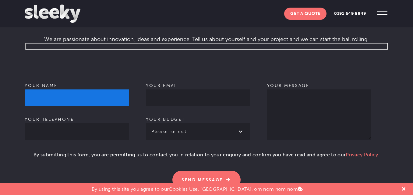 Image resolution: width=413 pixels, height=195 pixels. Describe the element at coordinates (198, 92) in the screenshot. I see `label: Your email` at that location.